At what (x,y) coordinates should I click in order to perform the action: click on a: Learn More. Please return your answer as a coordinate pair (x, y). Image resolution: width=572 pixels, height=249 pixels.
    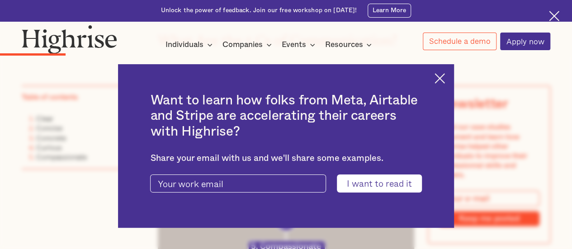
    Looking at the image, I should click on (390, 10).